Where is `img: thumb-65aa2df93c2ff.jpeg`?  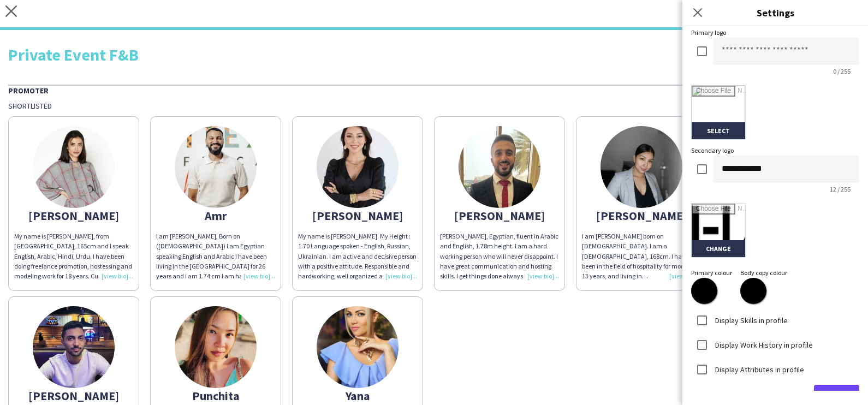
img: thumb-65aa2df93c2ff.jpeg is located at coordinates (74, 167).